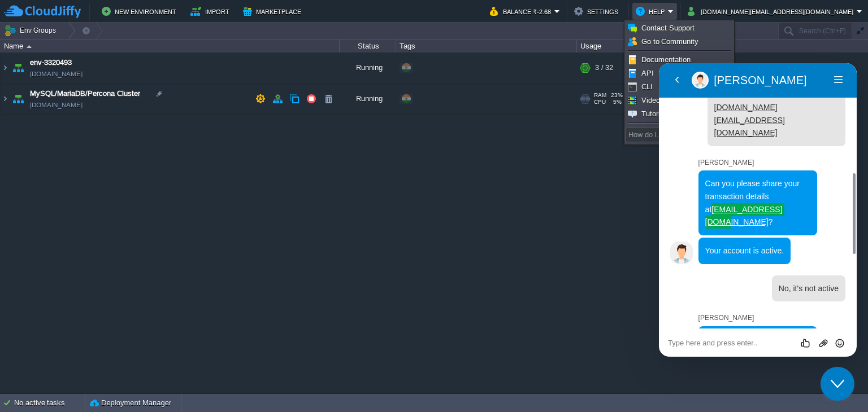  I want to click on button: New Environment, so click(141, 11).